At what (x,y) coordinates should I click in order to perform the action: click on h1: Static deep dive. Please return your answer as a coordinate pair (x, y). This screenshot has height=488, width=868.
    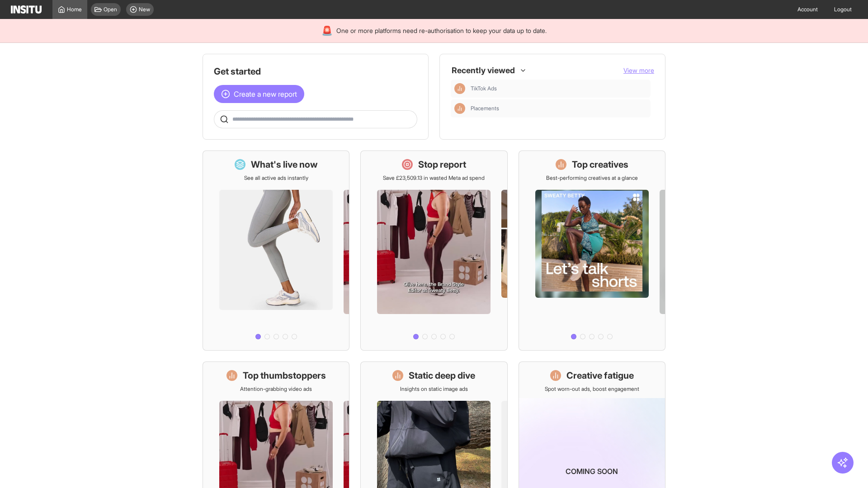
    Looking at the image, I should click on (442, 376).